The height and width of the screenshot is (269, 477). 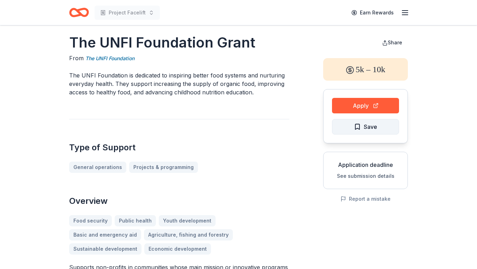 What do you see at coordinates (179, 84) in the screenshot?
I see `p: The UNFI Foundation is dedicated to inspiring better food systems and nurturing everyday health. ...` at bounding box center [179, 84].